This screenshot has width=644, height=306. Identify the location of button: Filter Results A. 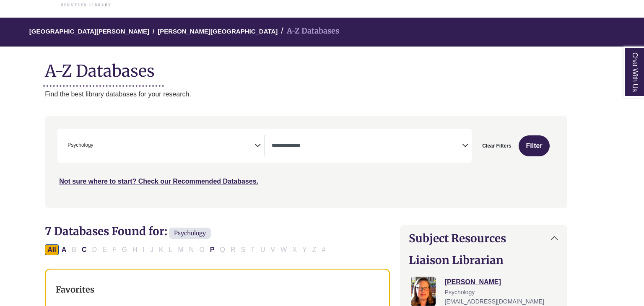
(64, 250).